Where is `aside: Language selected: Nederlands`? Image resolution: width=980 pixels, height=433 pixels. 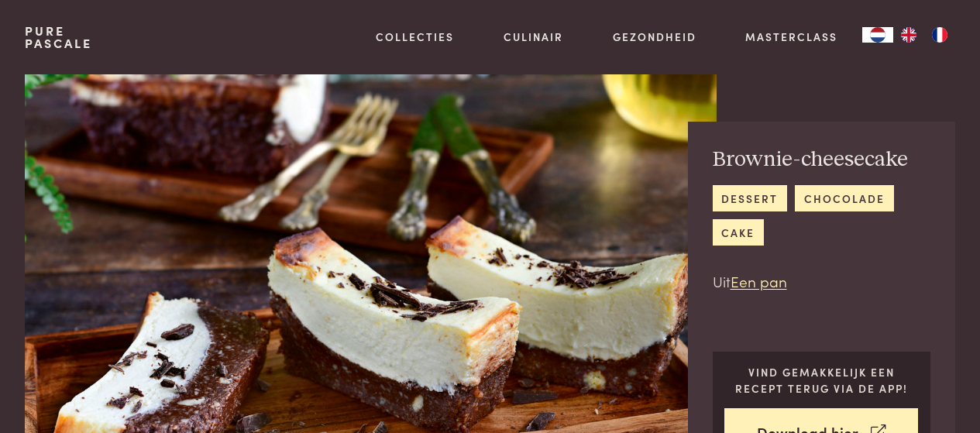 aside: Language selected: Nederlands is located at coordinates (909, 35).